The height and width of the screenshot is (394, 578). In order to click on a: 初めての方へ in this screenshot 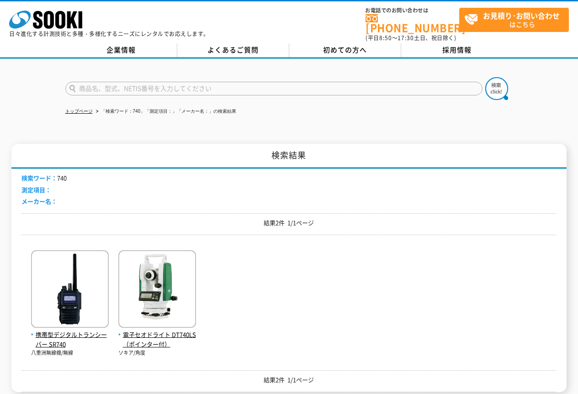, I will do `click(345, 50)`.